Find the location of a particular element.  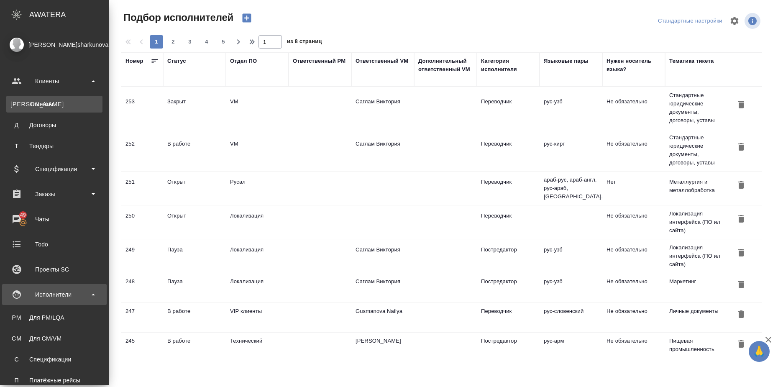

div: AWATERA is located at coordinates (69, 15).